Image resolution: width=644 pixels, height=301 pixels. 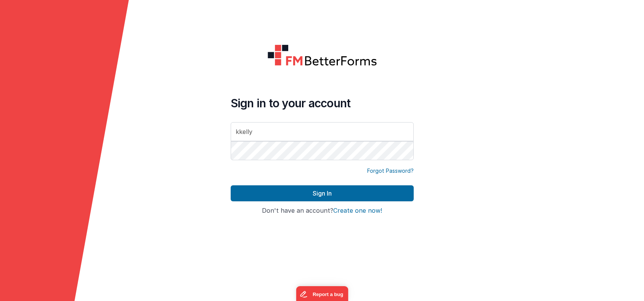 What do you see at coordinates (322, 103) in the screenshot?
I see `h4: Sign in to your account` at bounding box center [322, 103].